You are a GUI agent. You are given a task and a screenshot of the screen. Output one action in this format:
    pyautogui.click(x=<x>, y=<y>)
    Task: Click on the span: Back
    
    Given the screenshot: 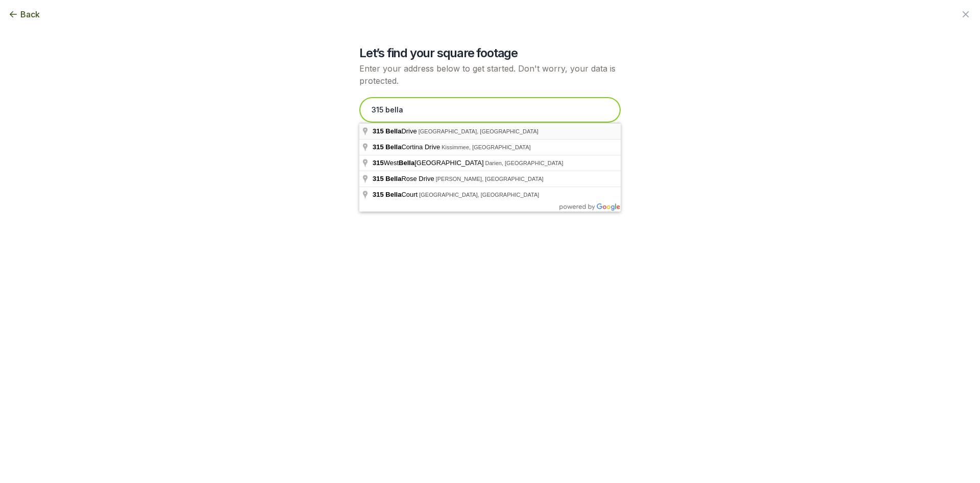 What is the action you would take?
    pyautogui.click(x=30, y=15)
    